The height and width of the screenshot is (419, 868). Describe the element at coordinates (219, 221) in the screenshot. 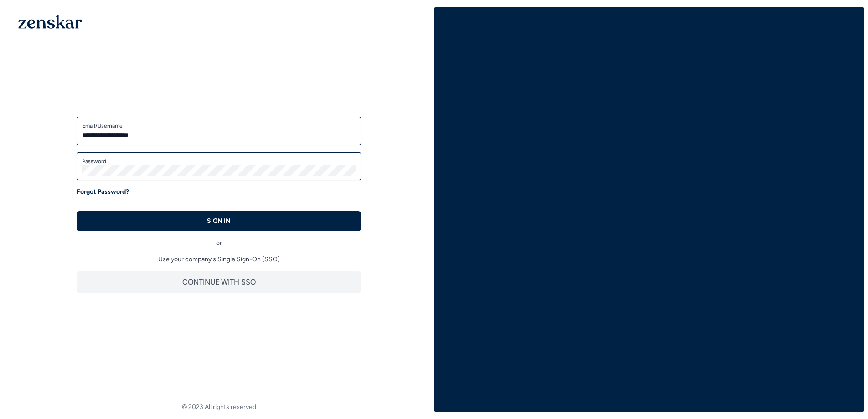

I see `p: SIGN IN` at that location.